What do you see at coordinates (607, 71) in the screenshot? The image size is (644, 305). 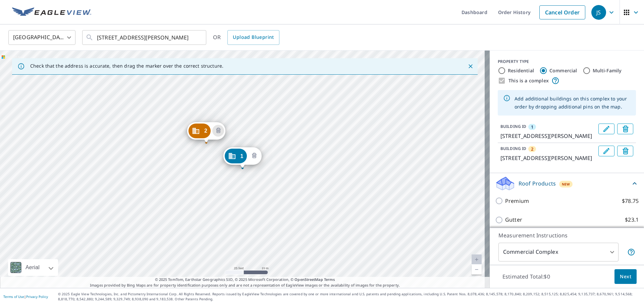 I see `label: Multi-Family` at bounding box center [607, 71].